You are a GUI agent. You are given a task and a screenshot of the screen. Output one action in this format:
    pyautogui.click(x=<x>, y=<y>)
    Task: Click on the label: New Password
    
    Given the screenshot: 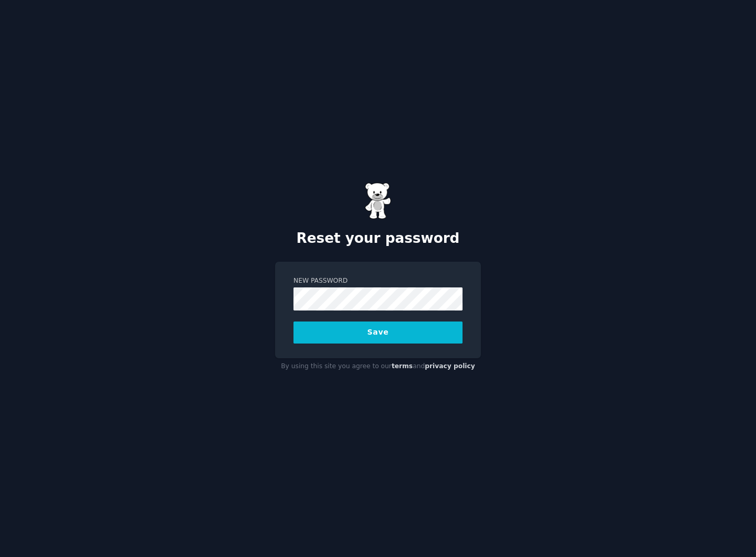 What is the action you would take?
    pyautogui.click(x=378, y=281)
    